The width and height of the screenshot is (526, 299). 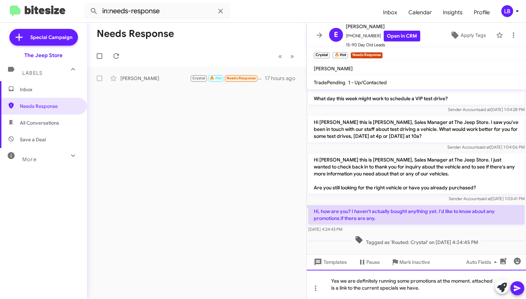 I want to click on span: Profile, so click(x=482, y=13).